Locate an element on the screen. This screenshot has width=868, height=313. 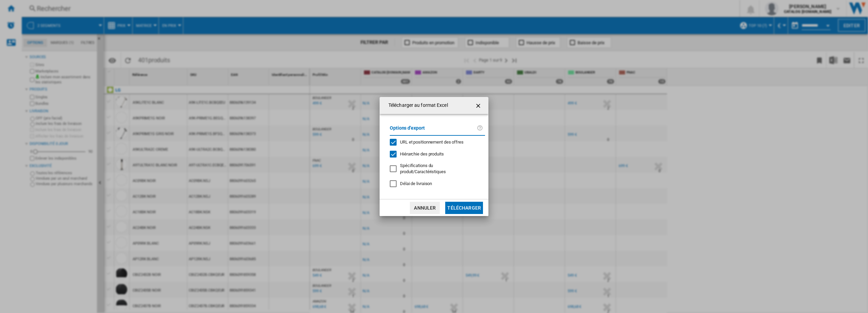
span: Hiérarchie des produits is located at coordinates (422, 154).